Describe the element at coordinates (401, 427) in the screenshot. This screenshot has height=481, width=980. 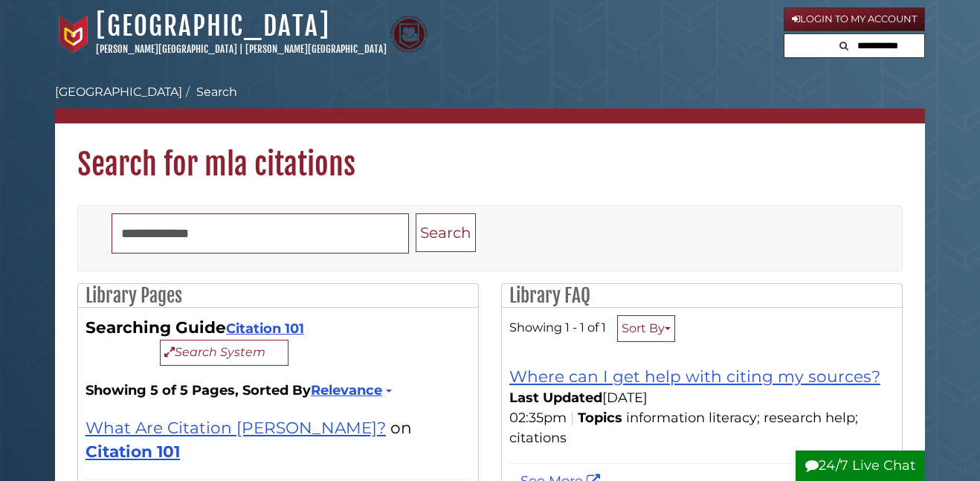
I see `span: on` at that location.